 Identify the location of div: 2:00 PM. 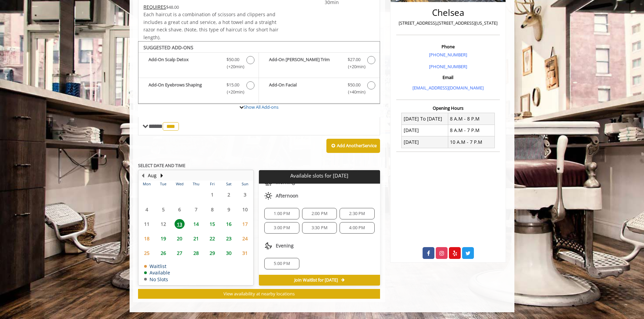
(319, 213).